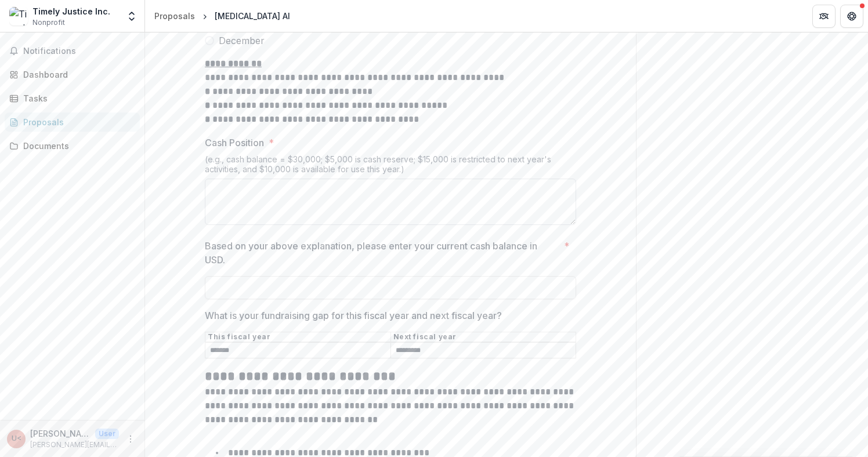  Describe the element at coordinates (382, 253) in the screenshot. I see `p: Based on your above explanation, please enter your current cash balance in USD.` at that location.